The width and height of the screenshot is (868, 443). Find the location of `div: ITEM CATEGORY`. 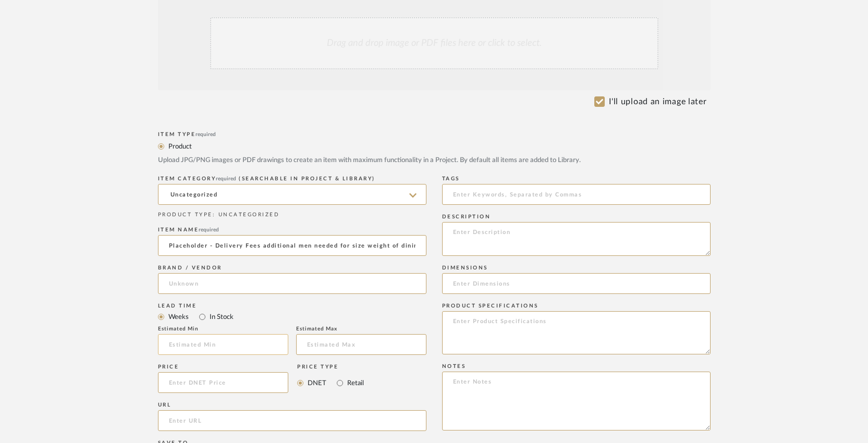

div: ITEM CATEGORY is located at coordinates (292, 179).